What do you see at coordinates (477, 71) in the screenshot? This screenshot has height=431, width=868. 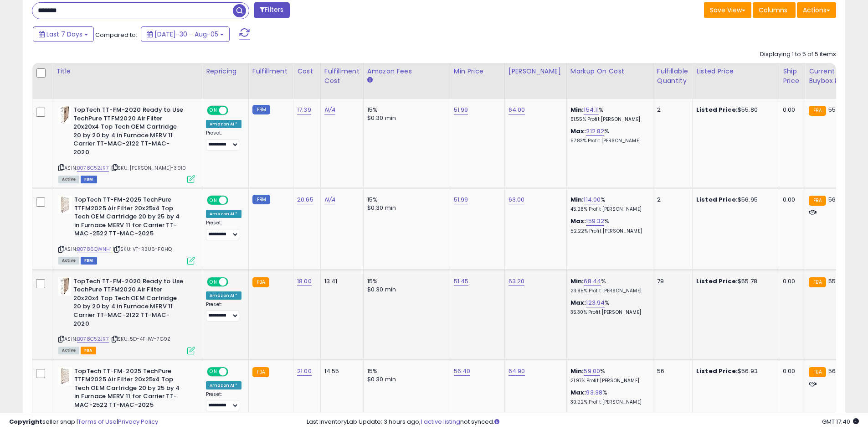 I see `div: Min Price` at bounding box center [477, 71].